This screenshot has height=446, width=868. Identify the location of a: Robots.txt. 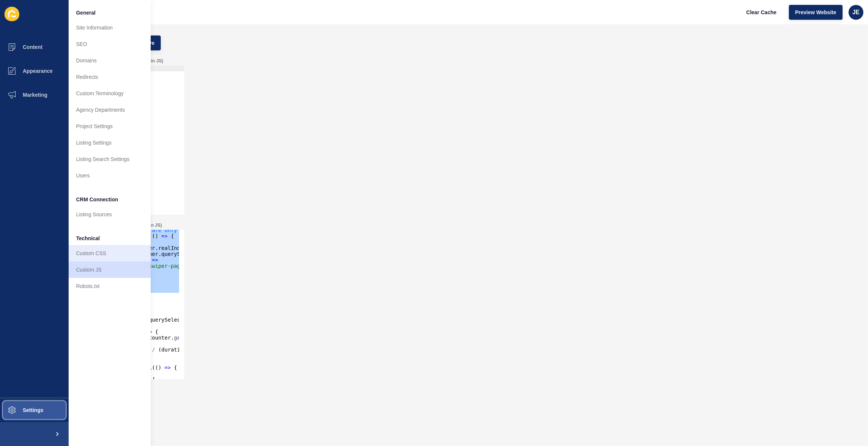
(110, 286).